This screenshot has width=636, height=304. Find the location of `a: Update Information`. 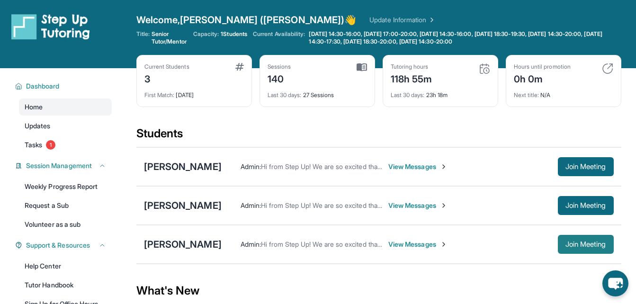

a: Update Information is located at coordinates (402, 20).